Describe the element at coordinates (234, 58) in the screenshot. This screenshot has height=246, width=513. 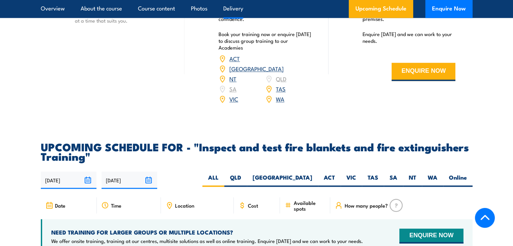
I see `a: ACT` at that location.